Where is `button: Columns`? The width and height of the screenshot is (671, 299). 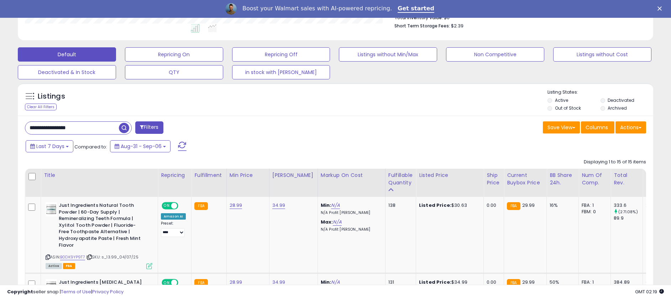
button: Columns is located at coordinates (598, 128).